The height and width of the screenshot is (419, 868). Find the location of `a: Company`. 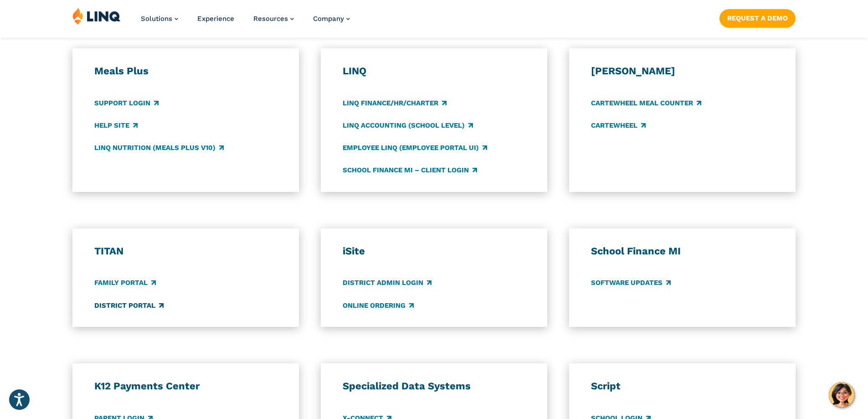

a: Company is located at coordinates (331, 19).